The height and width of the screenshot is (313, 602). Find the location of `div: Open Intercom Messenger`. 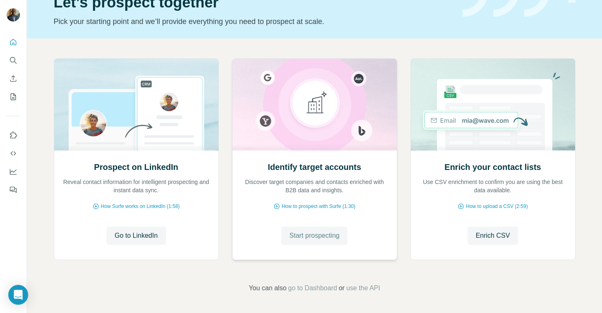

div: Open Intercom Messenger is located at coordinates (18, 295).